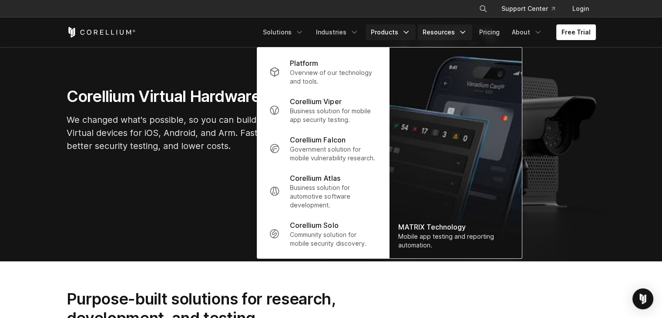  What do you see at coordinates (197, 133) in the screenshot?
I see `p: We changed what's possible, so you can build what's next. Virtual devices for iOS, Android, and A...` at bounding box center [197, 133].